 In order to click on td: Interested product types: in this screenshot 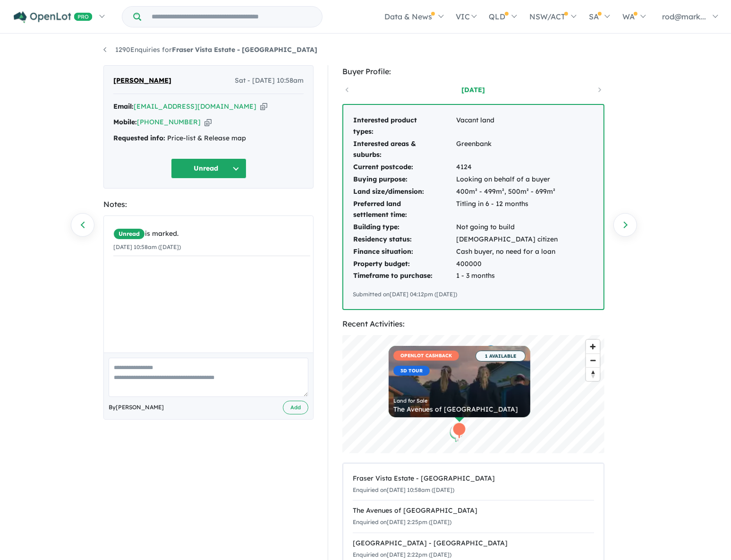, I will do `click(405, 126)`.